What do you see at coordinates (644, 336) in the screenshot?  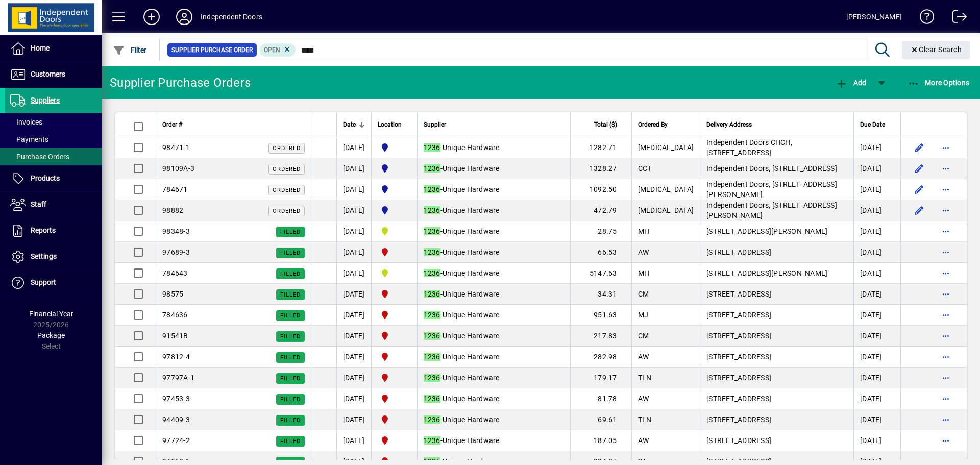 I see `span: CM` at bounding box center [644, 336].